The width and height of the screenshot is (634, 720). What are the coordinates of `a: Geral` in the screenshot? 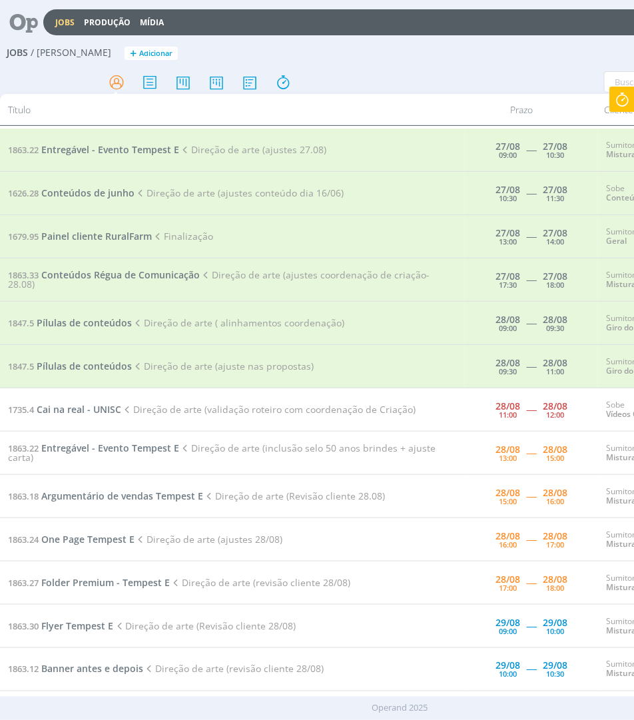 It's located at (616, 240).